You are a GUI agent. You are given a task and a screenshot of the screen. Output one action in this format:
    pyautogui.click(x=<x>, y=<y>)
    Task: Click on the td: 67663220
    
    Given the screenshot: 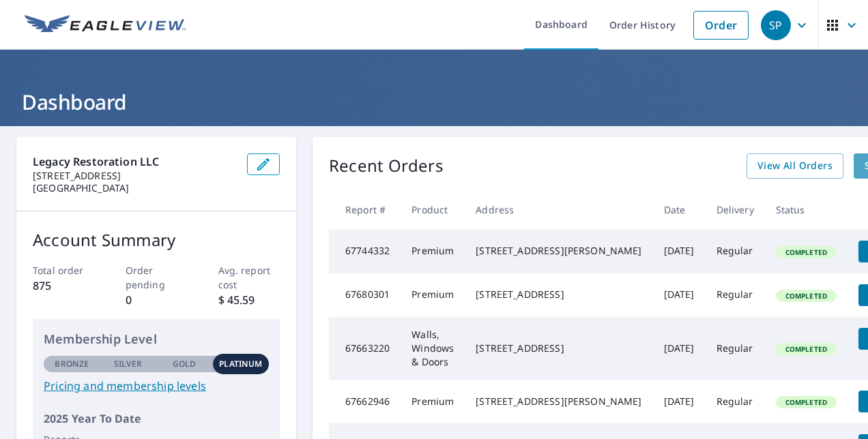 What is the action you would take?
    pyautogui.click(x=364, y=348)
    